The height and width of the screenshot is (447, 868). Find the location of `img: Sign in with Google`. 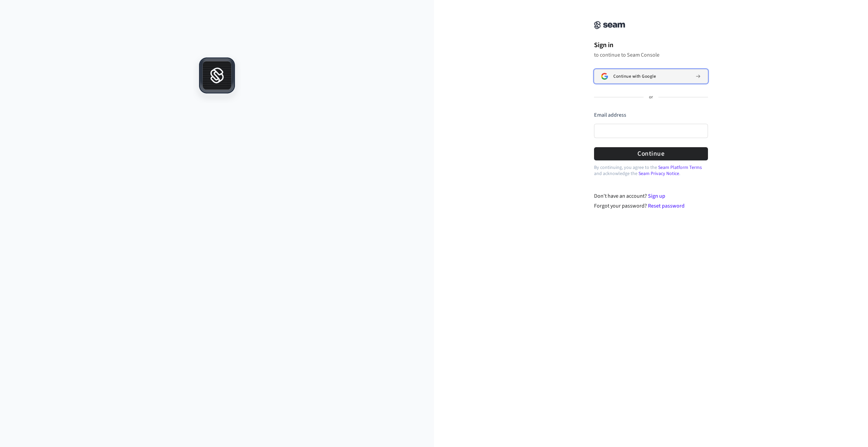

img: Sign in with Google is located at coordinates (605, 76).